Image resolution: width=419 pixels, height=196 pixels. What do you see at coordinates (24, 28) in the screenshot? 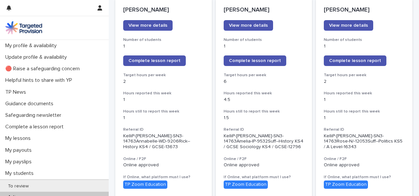
I see `img: M5nRWzHhSzIhMunXDL62` at bounding box center [24, 28].